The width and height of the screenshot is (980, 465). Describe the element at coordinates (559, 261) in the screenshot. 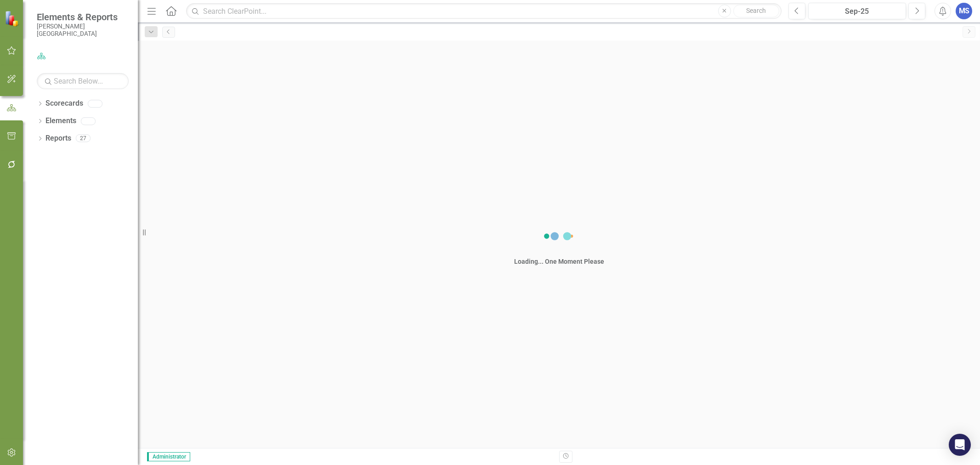

I see `div: Loading... One Moment Please` at that location.